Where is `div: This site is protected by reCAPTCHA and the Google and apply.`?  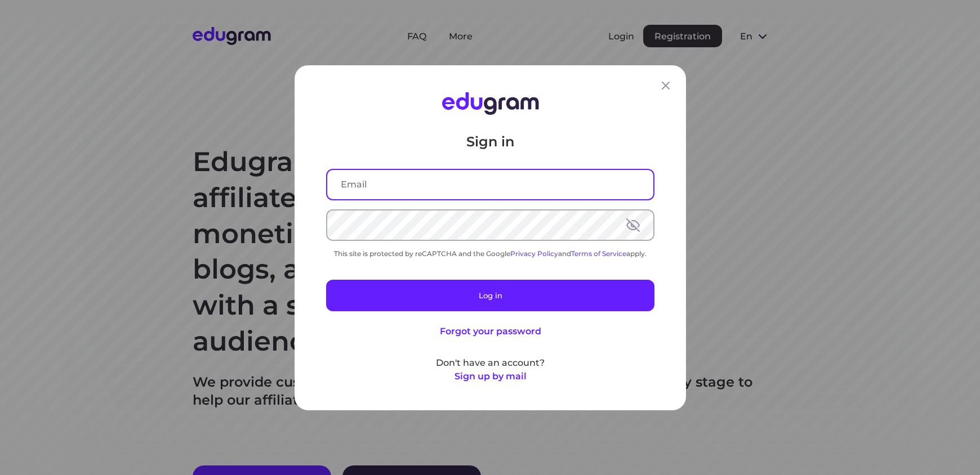
div: This site is protected by reCAPTCHA and the Google and apply. is located at coordinates (490, 253).